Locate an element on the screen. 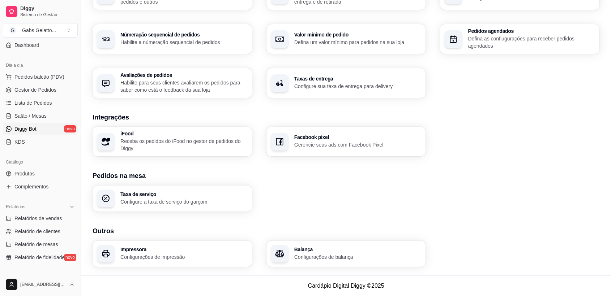 The height and width of the screenshot is (296, 611). h3: Pedidos na mesa is located at coordinates (346, 176).